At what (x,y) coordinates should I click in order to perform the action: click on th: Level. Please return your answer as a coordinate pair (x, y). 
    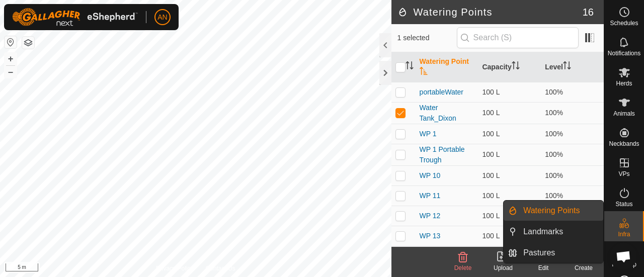
    Looking at the image, I should click on (572, 67).